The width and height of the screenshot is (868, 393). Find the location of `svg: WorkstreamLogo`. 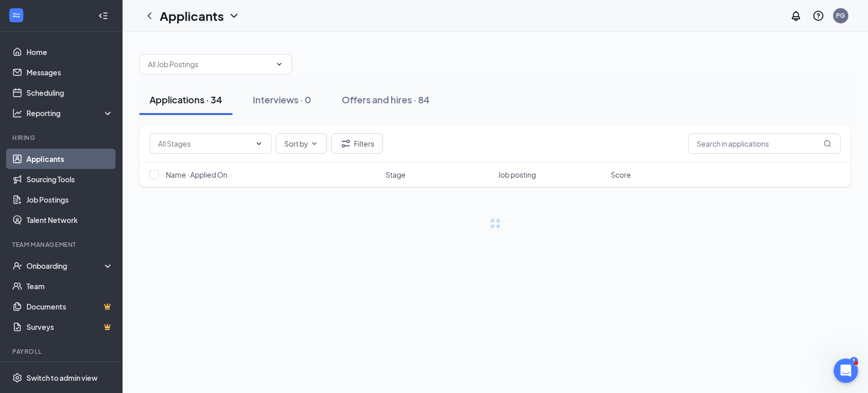

svg: WorkstreamLogo is located at coordinates (17, 16).